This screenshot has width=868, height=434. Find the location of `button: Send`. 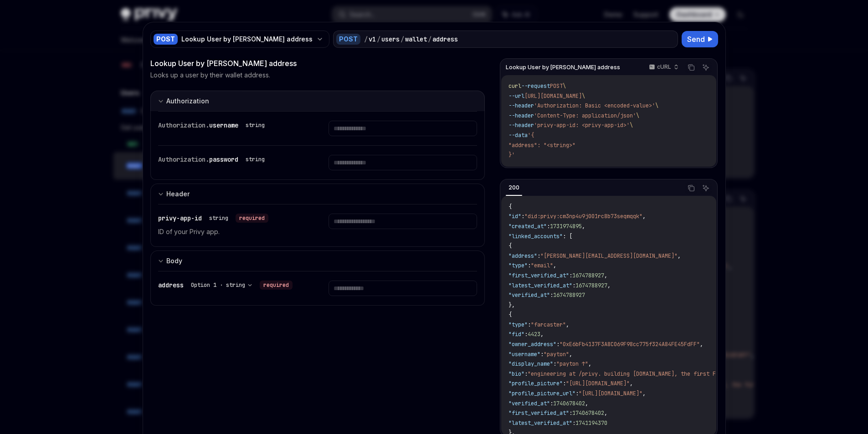

button: Send is located at coordinates (700, 39).